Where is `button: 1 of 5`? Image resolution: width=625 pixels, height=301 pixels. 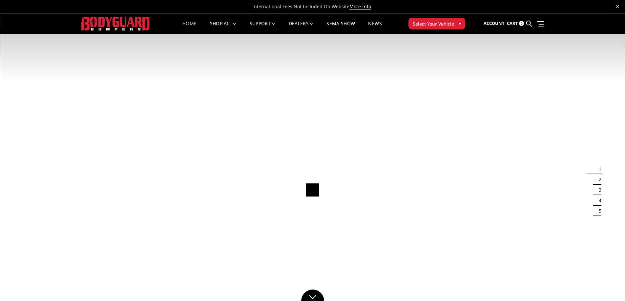
button: 1 of 5 is located at coordinates (598, 169).